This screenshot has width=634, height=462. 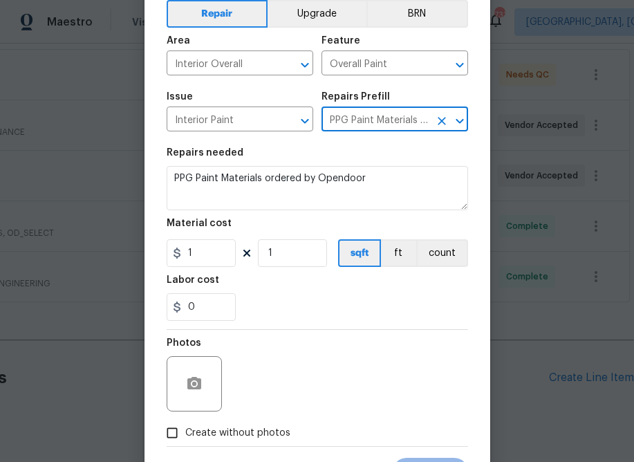 What do you see at coordinates (317, 188) in the screenshot?
I see `textarea: PPG Paint Materials ordered by Opendoor` at bounding box center [317, 188].